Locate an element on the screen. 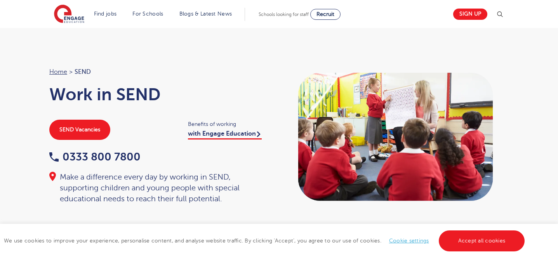 The height and width of the screenshot is (258, 558). a: 0333 800 7800 is located at coordinates (95, 156).